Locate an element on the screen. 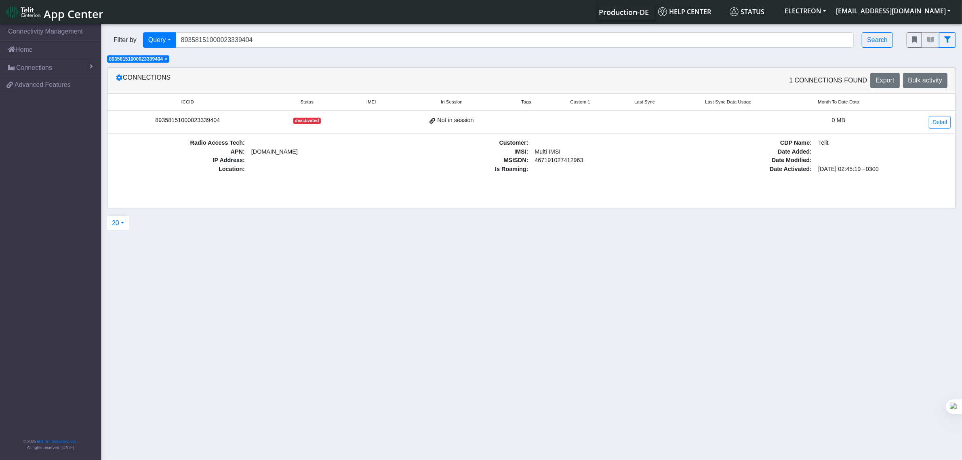 Image resolution: width=962 pixels, height=460 pixels. a: App Center is located at coordinates (54, 12).